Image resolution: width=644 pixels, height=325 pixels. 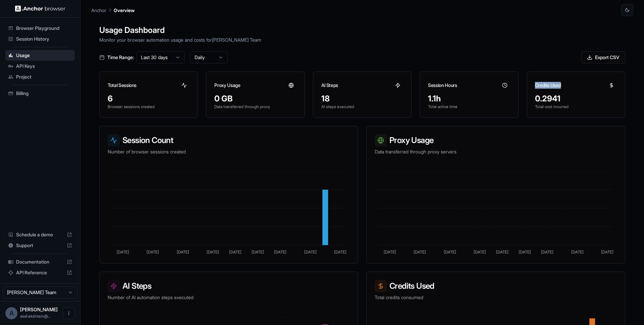 What do you see at coordinates (44, 55) in the screenshot?
I see `span: Usage` at bounding box center [44, 55].